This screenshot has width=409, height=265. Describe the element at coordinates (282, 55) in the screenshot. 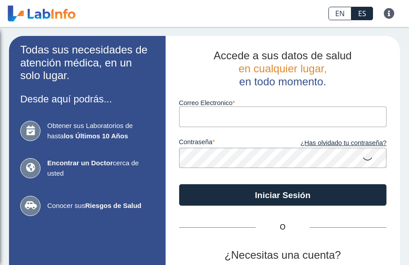

I see `span: Accede a sus datos de salud` at that location.